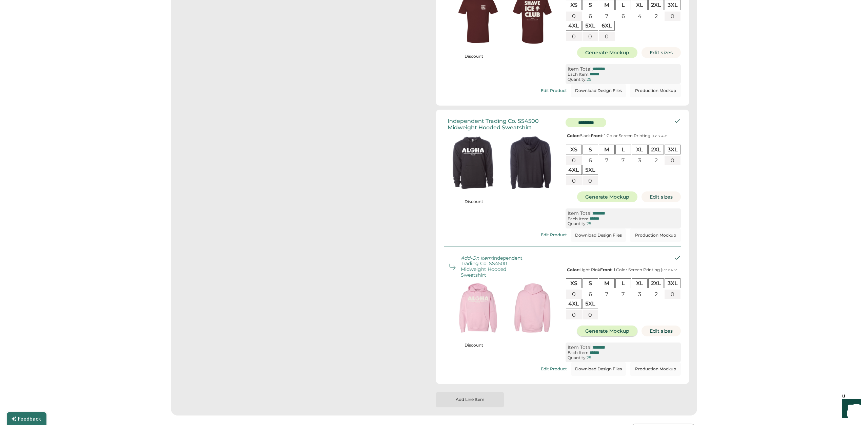  Describe the element at coordinates (623, 270) in the screenshot. I see `div: Light Pink : 1 Color Screen Printing |` at that location.